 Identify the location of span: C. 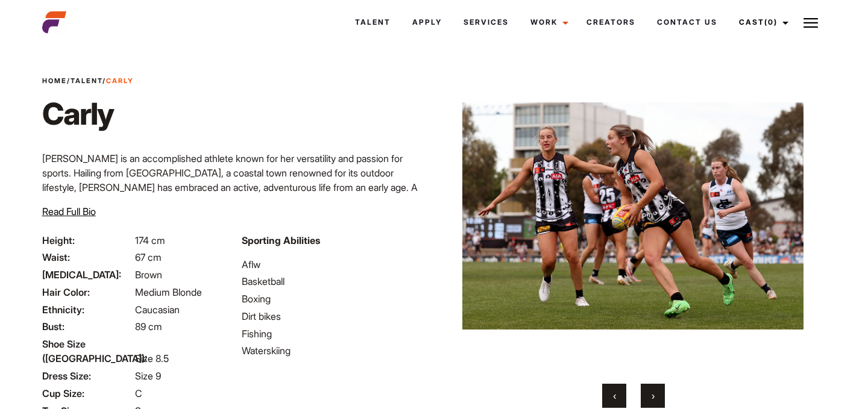
(139, 394).